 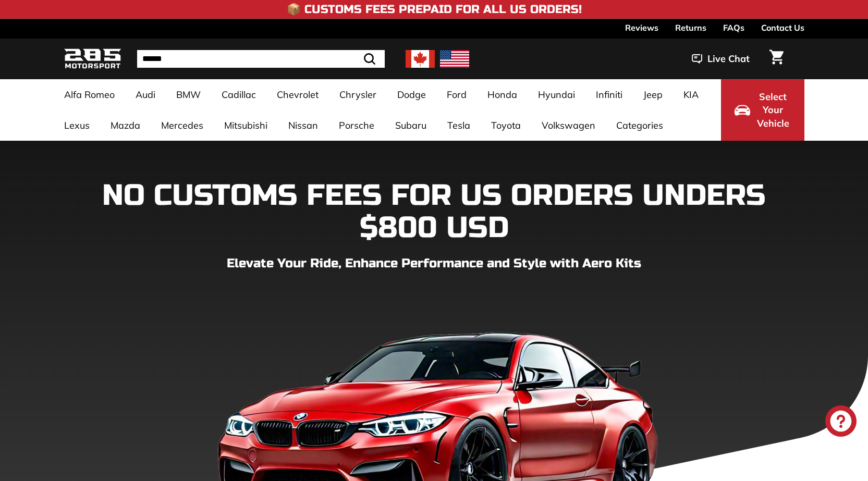 I want to click on button: Select Your Vehicle, so click(x=762, y=110).